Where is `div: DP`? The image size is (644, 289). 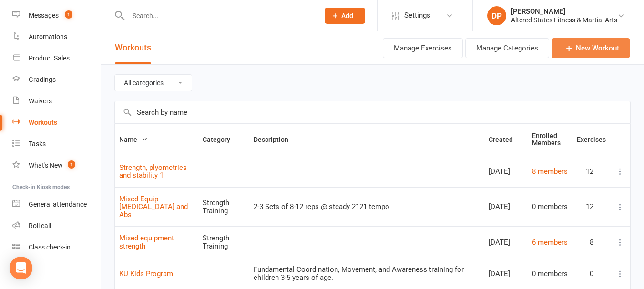 div: DP is located at coordinates (497, 16).